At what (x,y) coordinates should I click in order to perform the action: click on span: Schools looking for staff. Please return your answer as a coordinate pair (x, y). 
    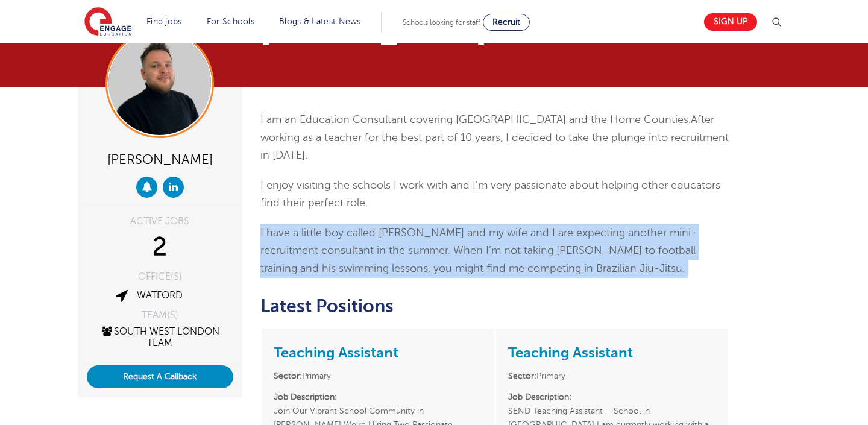
    Looking at the image, I should click on (441, 23).